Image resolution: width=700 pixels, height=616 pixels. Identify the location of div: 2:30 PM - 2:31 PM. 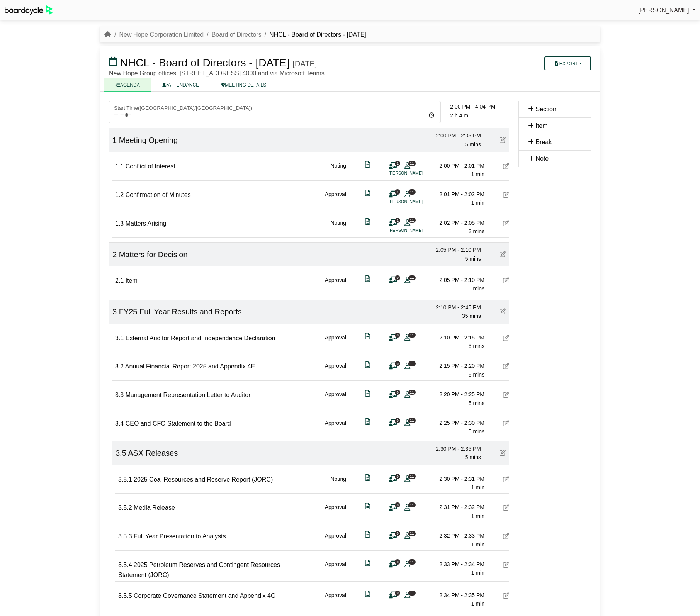
(457, 479).